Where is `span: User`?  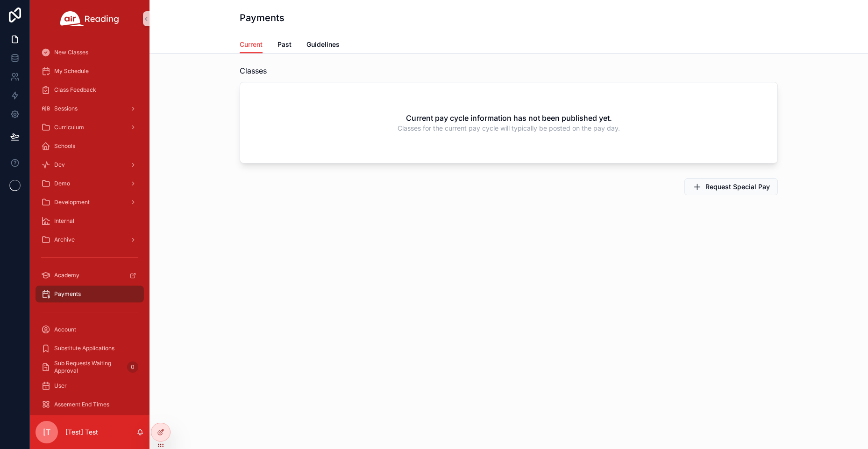 span: User is located at coordinates (61, 385).